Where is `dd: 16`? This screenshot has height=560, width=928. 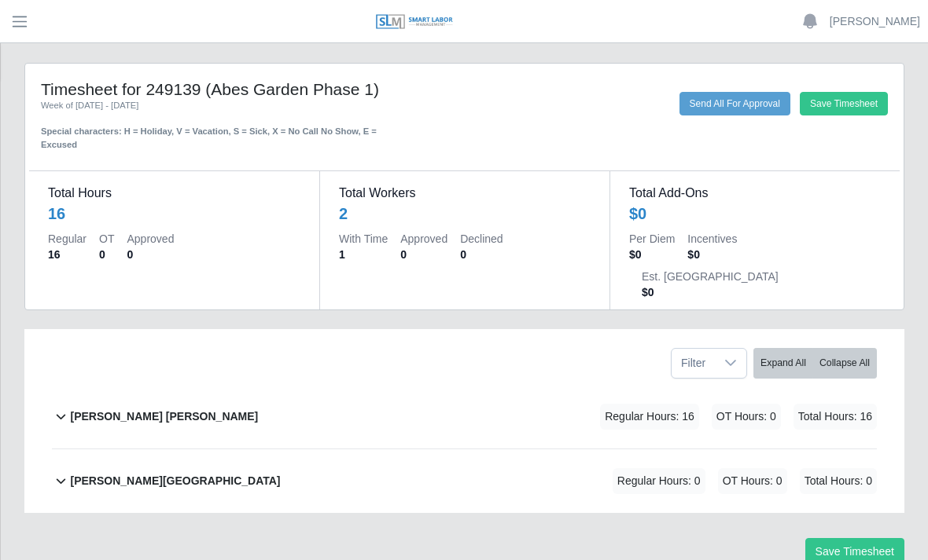
dd: 16 is located at coordinates (67, 254).